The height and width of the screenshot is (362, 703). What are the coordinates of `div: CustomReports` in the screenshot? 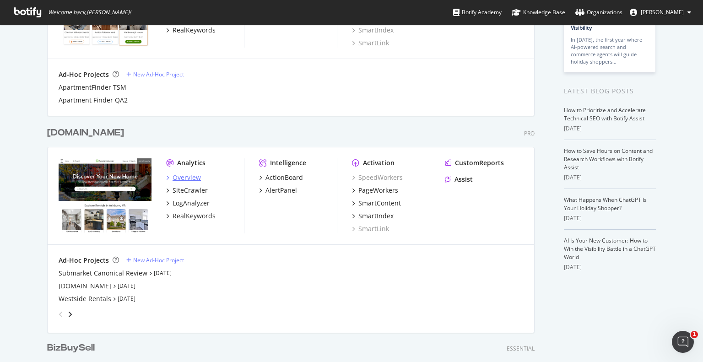 It's located at (479, 163).